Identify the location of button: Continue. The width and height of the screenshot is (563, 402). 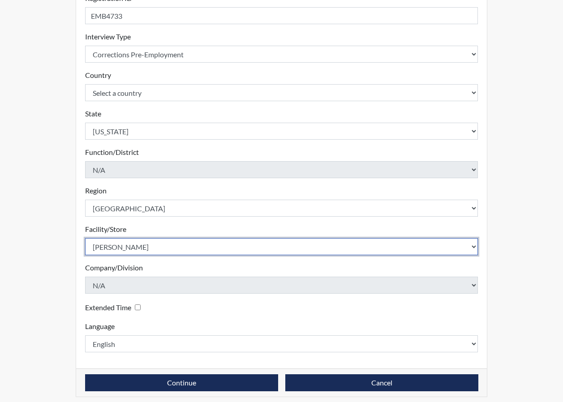
(181, 383).